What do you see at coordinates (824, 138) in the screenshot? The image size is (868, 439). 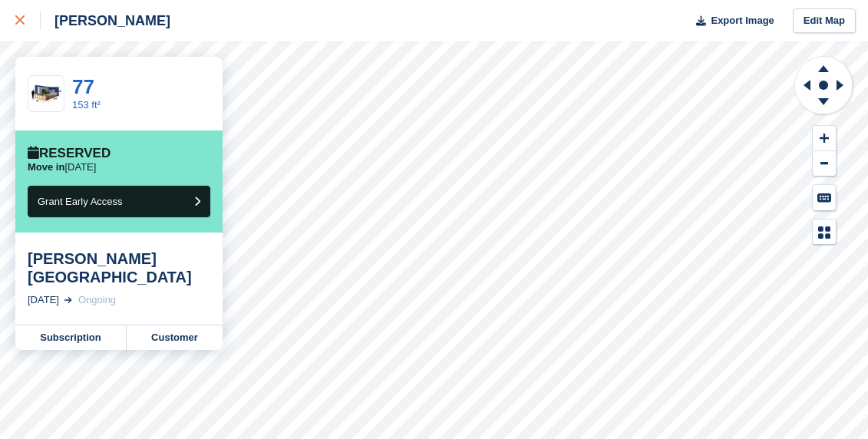 I see `button: Zoom In` at bounding box center [824, 138].